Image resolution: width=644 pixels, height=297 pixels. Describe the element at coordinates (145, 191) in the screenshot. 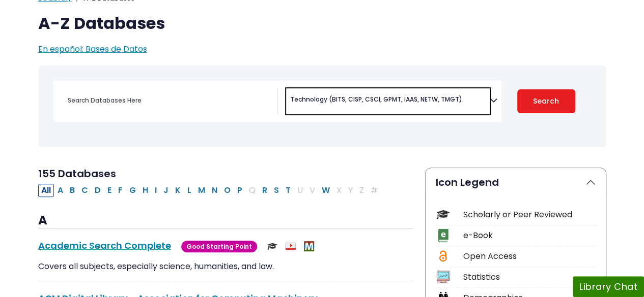

I see `button: Filter Results H` at that location.